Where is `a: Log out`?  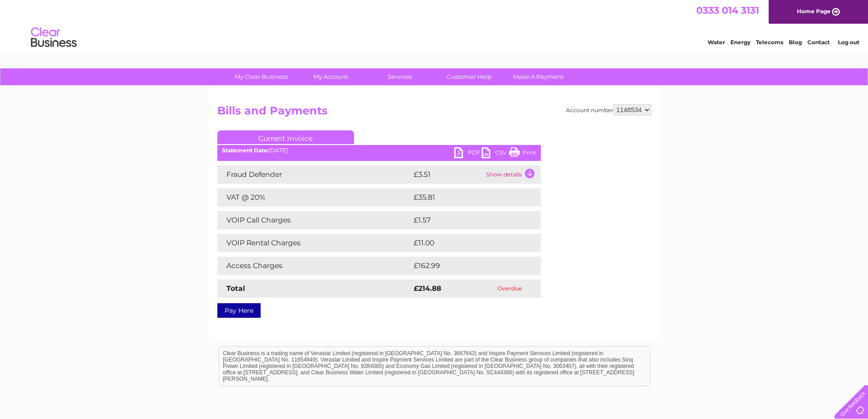
a: Log out is located at coordinates (848, 42).